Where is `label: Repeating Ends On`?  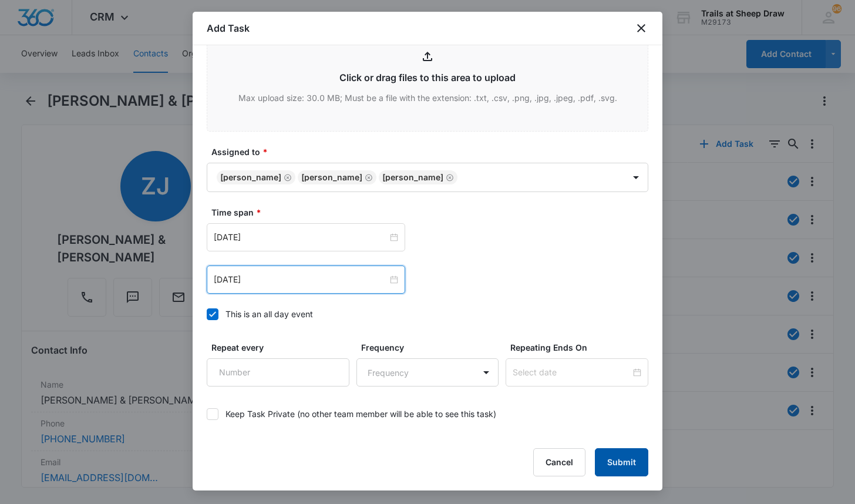
label: Repeating Ends On is located at coordinates (582, 347).